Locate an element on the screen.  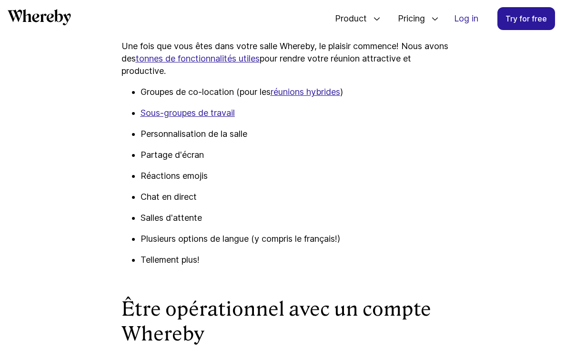
u: tonnes de fonctionnalités utiles is located at coordinates (198, 58).